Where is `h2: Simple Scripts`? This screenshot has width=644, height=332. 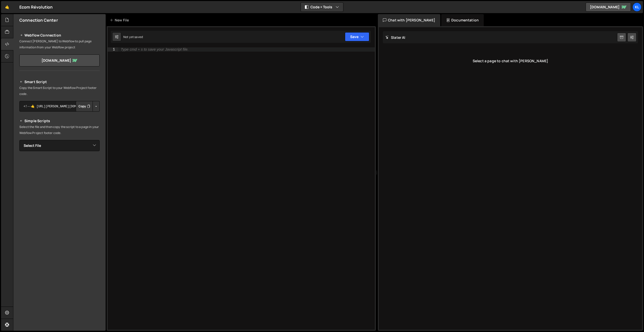
h2: Simple Scripts is located at coordinates (60, 121).